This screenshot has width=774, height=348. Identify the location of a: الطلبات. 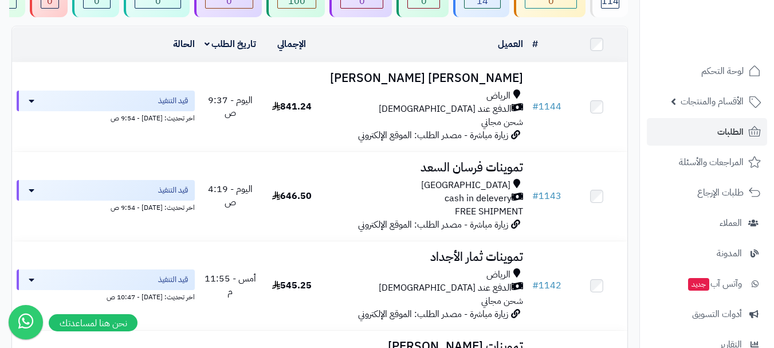
(707, 132).